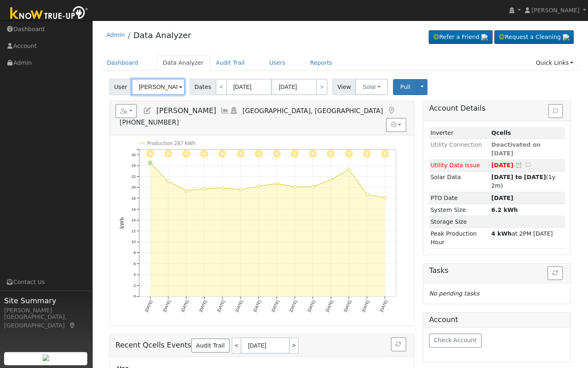 This screenshot has height=368, width=588. I want to click on h5: Account Details, so click(497, 108).